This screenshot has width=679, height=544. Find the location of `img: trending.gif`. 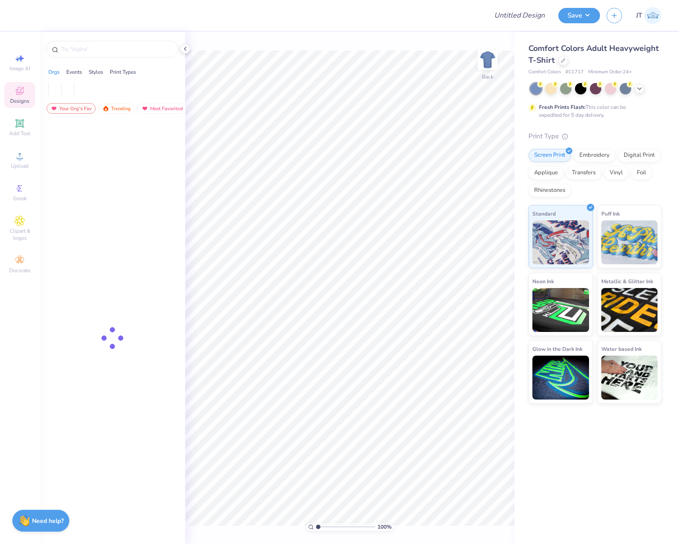

img: trending.gif is located at coordinates (106, 108).